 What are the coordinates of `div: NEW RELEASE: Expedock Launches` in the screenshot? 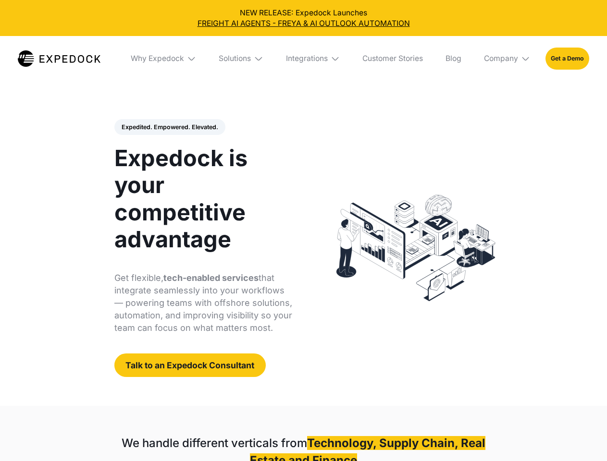 It's located at (304, 18).